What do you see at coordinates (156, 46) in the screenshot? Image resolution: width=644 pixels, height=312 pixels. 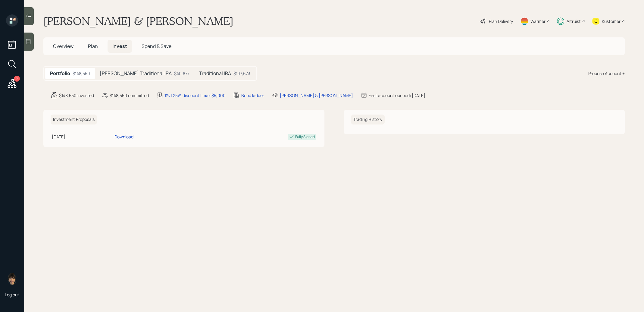 I see `span: Spend & Save` at bounding box center [156, 46].